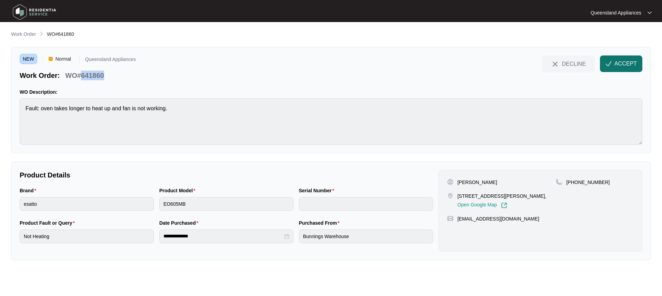 The image size is (662, 296). I want to click on input: Brand, so click(87, 204).